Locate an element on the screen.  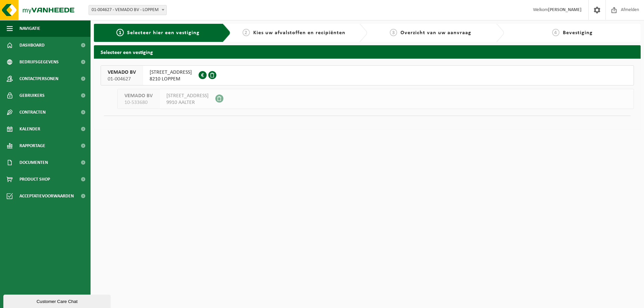
span: Bedrijfsgegevens is located at coordinates (39, 62).